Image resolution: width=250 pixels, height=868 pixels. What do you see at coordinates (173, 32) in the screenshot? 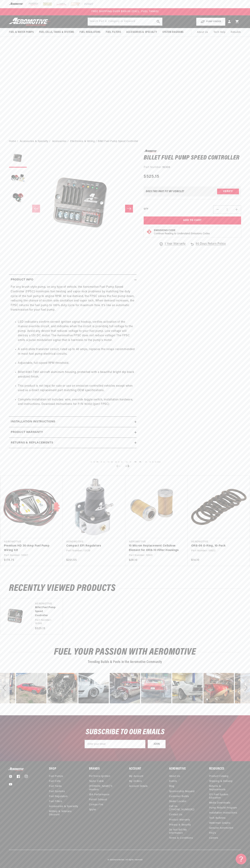
I see `span: System Diagrams` at bounding box center [173, 32].